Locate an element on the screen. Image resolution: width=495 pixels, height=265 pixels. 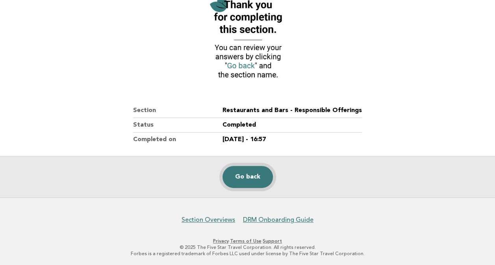
dd: Restaurants and Bars - Responsible Offerings is located at coordinates (292, 111).